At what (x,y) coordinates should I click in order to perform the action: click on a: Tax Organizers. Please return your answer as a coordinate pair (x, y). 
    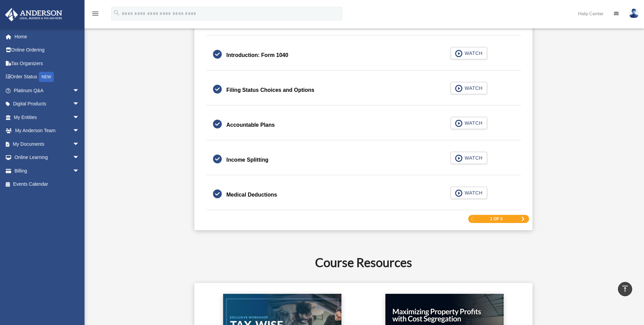
    Looking at the image, I should click on (47, 63).